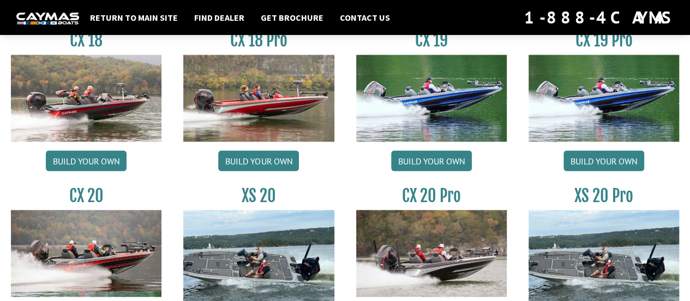  I want to click on a: Find Dealer, so click(219, 17).